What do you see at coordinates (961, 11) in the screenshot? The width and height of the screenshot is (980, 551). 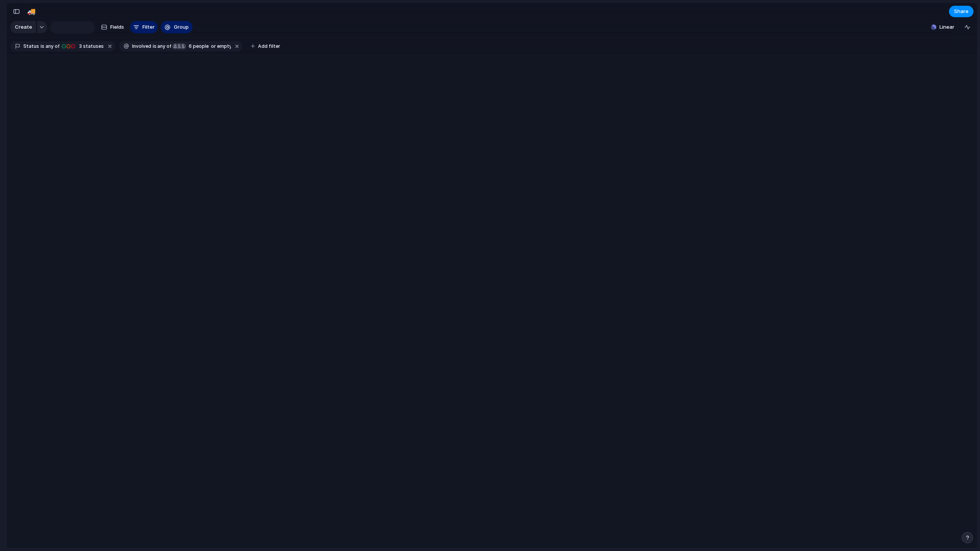 I see `button: Share` at bounding box center [961, 11].